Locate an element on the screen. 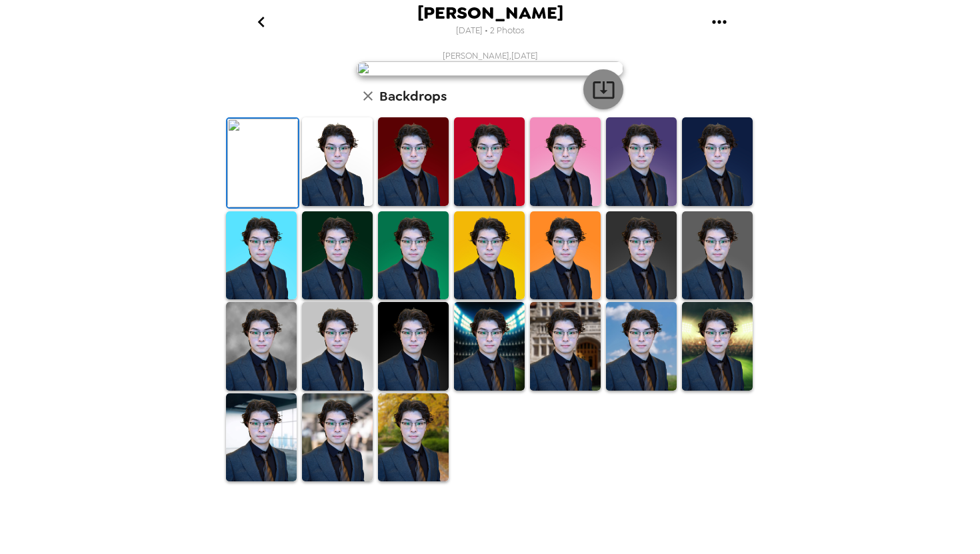 This screenshot has width=980, height=554. h6: Backdrops is located at coordinates (413, 96).